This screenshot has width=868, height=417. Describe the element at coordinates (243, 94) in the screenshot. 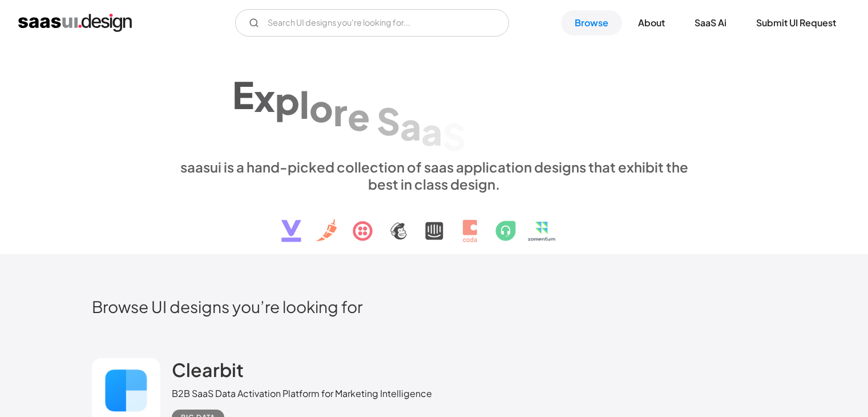

I see `div: E` at that location.